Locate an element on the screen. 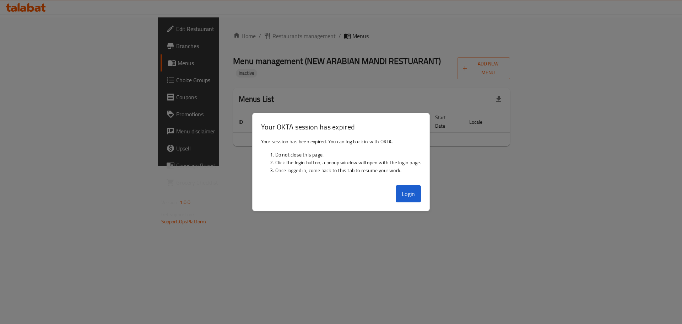  button: Login is located at coordinates (408, 194).